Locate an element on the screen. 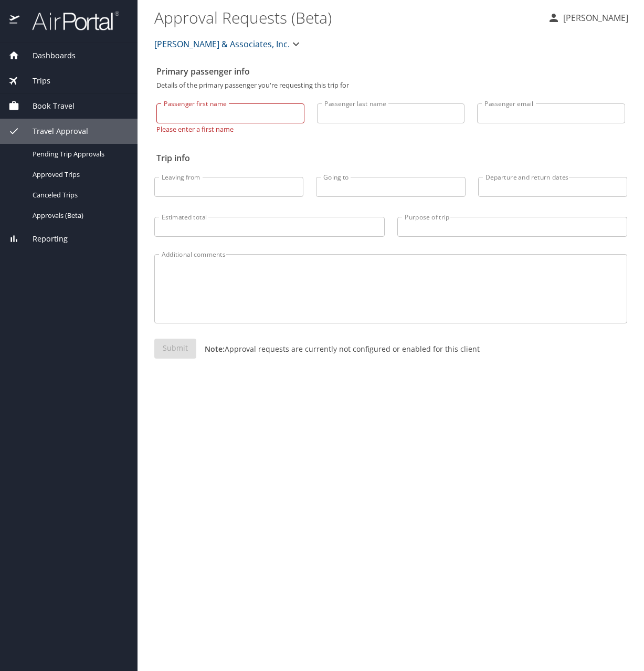 Image resolution: width=644 pixels, height=671 pixels. span: Approvals (Beta) is located at coordinates (79, 215).